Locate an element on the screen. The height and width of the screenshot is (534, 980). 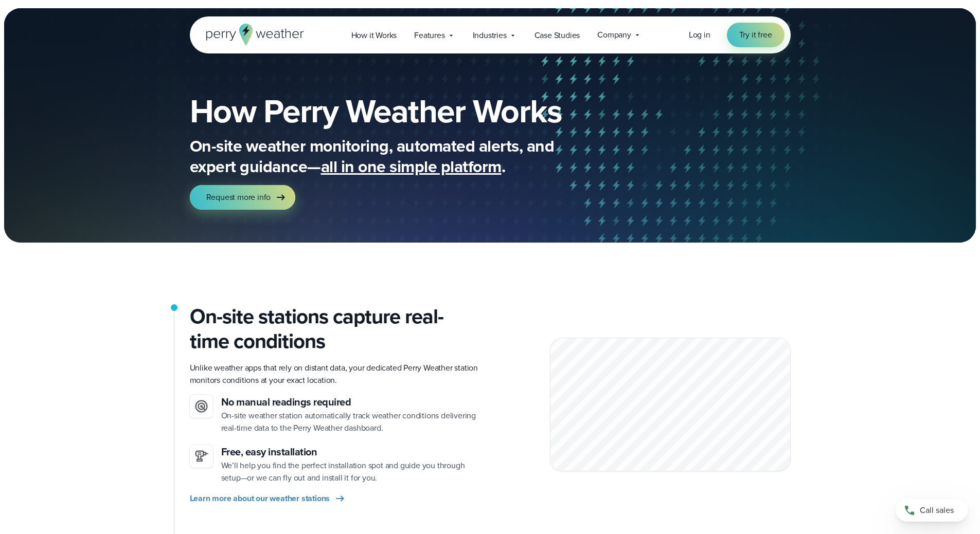
p: Unlike weather apps that rely on distant data, your dedicated Perry Weather station monitors cond... is located at coordinates (336, 374).